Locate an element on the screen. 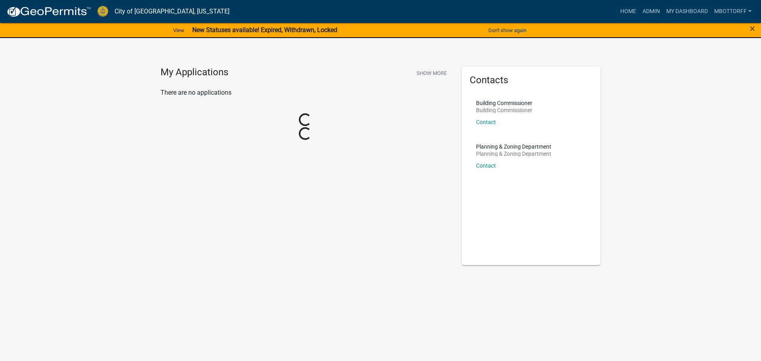  button: Close is located at coordinates (753, 29).